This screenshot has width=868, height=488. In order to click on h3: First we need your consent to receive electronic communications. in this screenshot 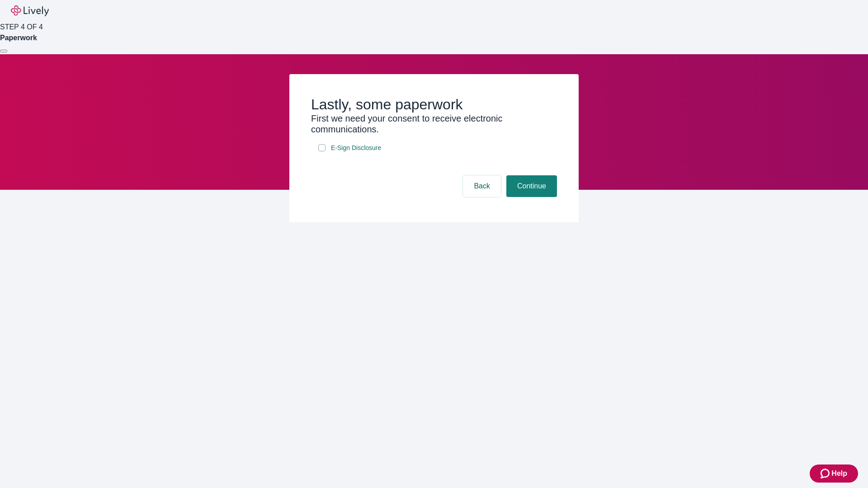, I will do `click(434, 124)`.